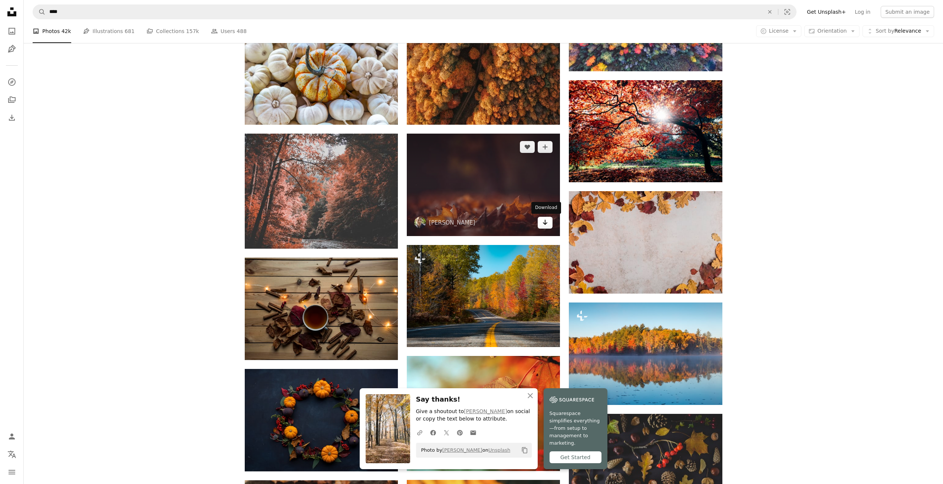  What do you see at coordinates (645, 242) in the screenshot?
I see `img: dried leaves on white concrete floor` at bounding box center [645, 242].